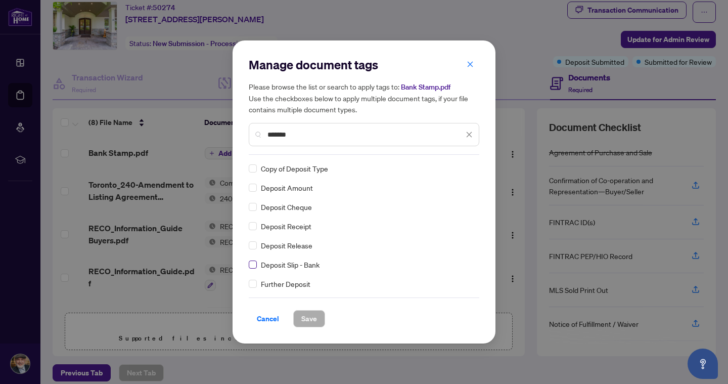 This screenshot has width=728, height=384. I want to click on h2: Manage document tags, so click(364, 65).